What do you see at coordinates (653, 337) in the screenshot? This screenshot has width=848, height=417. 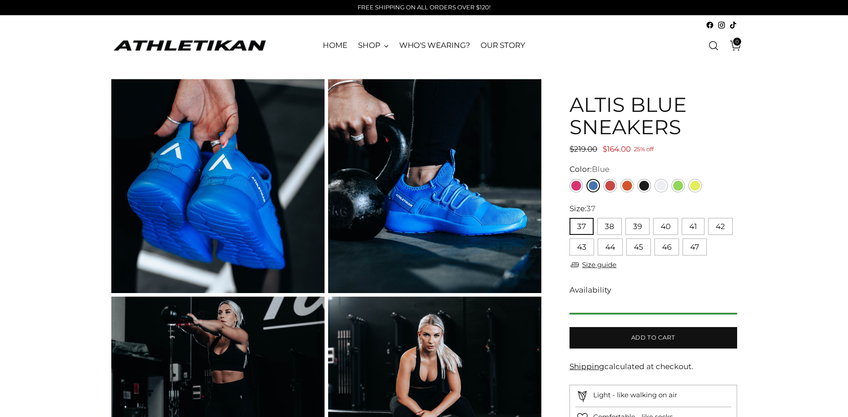 I see `span: Add to cart` at bounding box center [653, 337].